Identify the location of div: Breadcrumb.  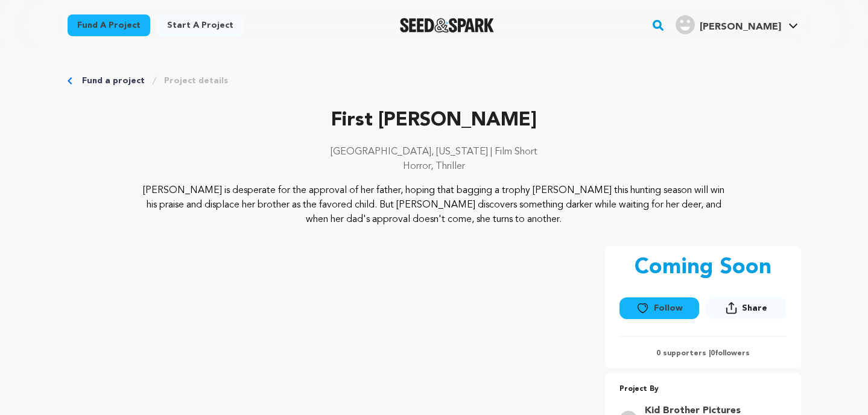
(434, 81).